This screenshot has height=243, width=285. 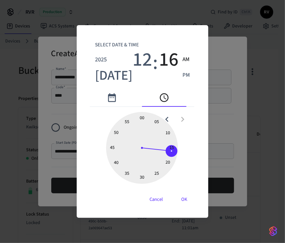 What do you see at coordinates (101, 59) in the screenshot?
I see `span: 2025` at bounding box center [101, 59].